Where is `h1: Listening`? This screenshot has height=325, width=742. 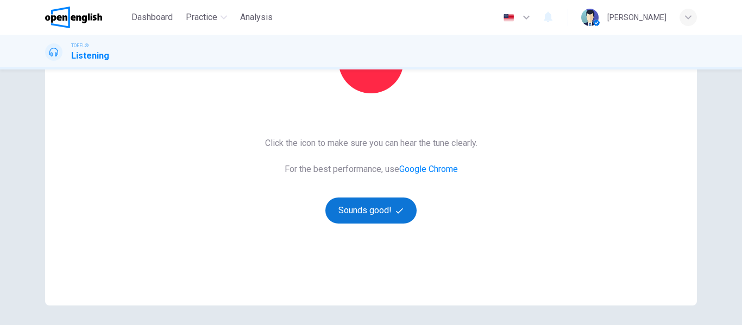
h1: Listening is located at coordinates (90, 56).